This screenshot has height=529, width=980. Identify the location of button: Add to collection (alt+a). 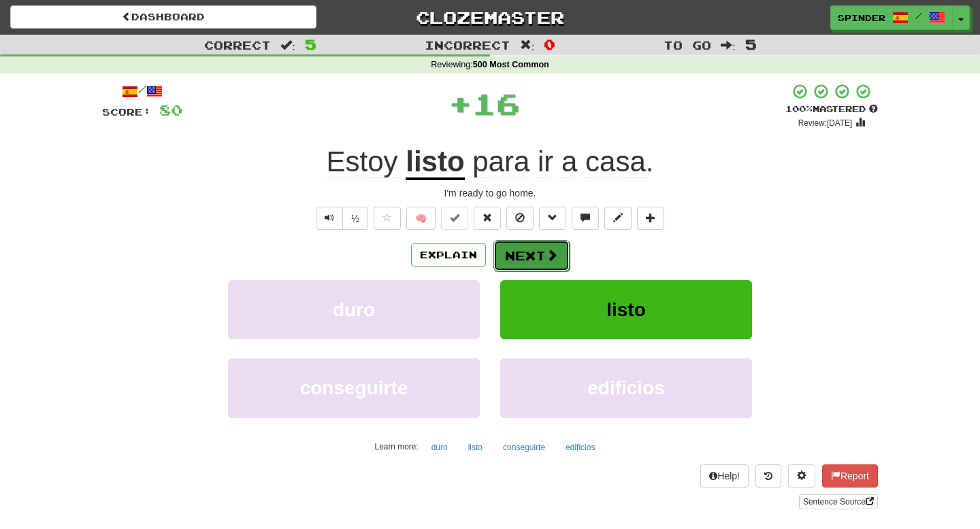
(650, 218).